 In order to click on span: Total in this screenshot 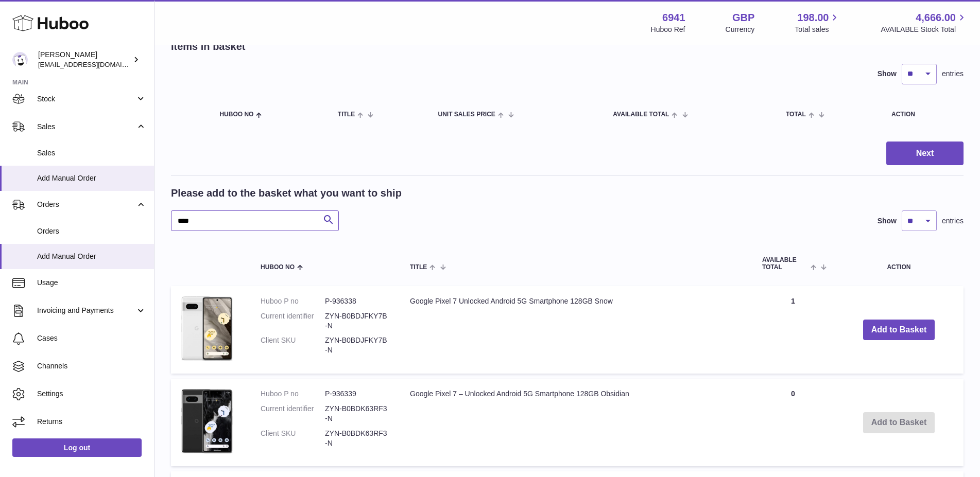, I will do `click(796, 115)`.